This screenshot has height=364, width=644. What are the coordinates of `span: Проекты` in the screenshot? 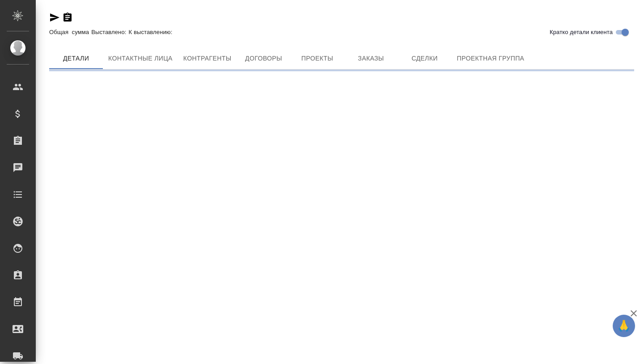 It's located at (317, 58).